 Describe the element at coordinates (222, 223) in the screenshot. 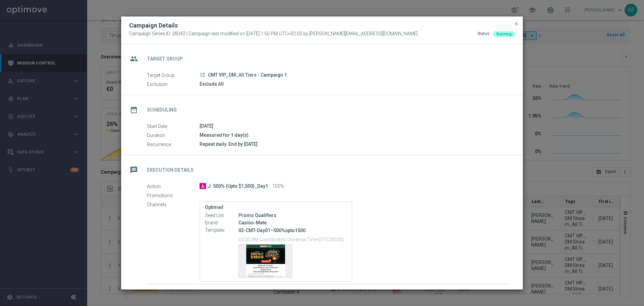

I see `label: Brand` at that location.